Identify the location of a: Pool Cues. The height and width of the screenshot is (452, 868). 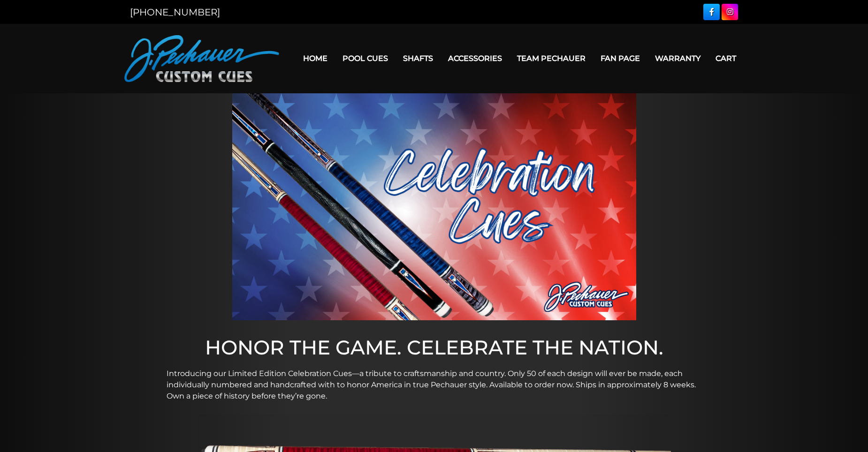
(365, 58).